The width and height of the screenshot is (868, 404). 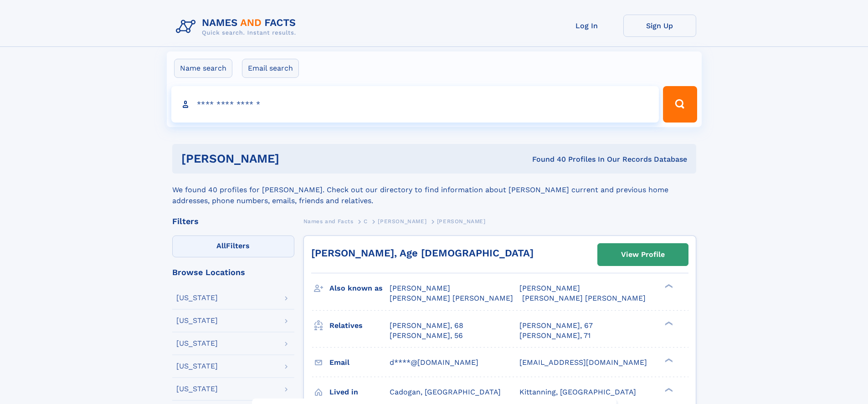 I want to click on label: Name search, so click(x=203, y=68).